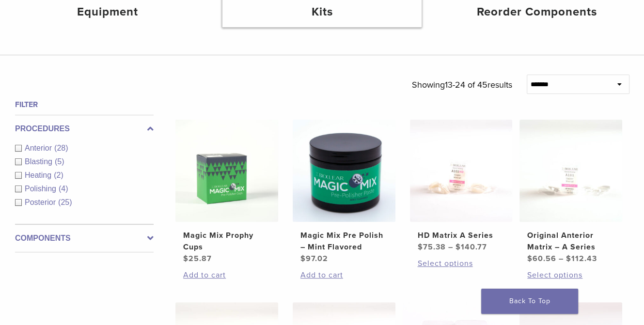  I want to click on span: Posterior, so click(41, 202).